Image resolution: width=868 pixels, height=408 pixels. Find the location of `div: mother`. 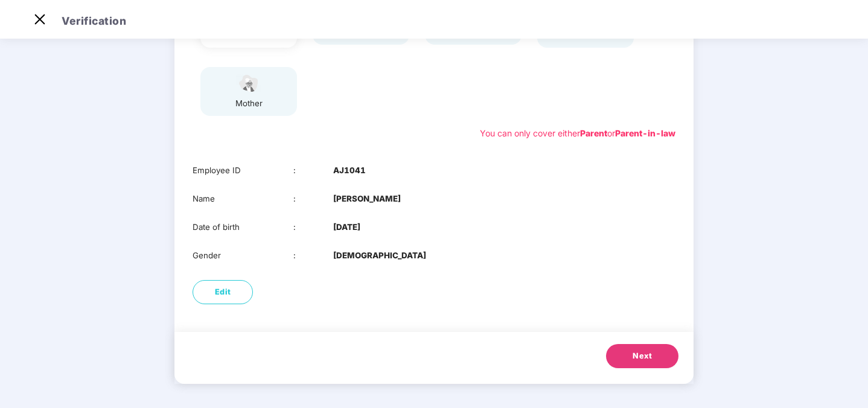

div: mother is located at coordinates (249, 103).